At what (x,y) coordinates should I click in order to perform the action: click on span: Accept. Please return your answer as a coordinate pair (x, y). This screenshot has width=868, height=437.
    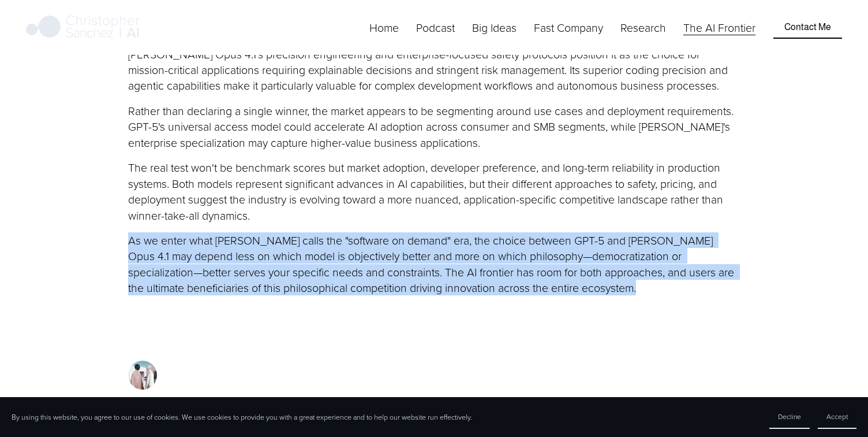
    Looking at the image, I should click on (837, 416).